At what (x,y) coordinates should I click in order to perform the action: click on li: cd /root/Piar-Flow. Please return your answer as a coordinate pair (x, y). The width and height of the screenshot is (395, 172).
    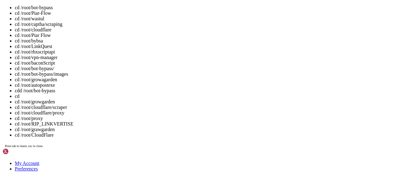
    Looking at the image, I should click on (203, 13).